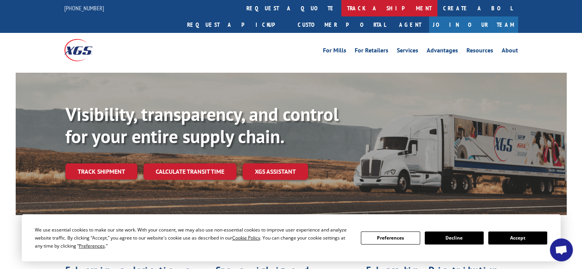 This screenshot has width=582, height=269. I want to click on a: Services, so click(408, 52).